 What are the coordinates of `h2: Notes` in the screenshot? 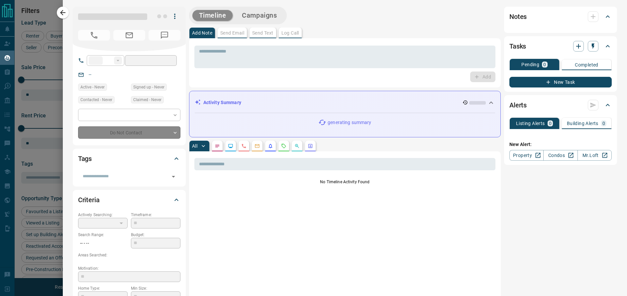 It's located at (518, 17).